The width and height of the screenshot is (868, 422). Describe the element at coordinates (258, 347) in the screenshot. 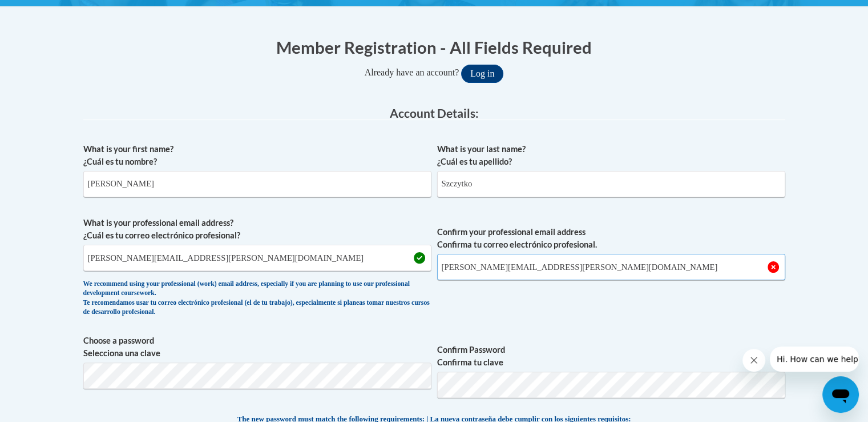

I see `label: Choose a password Selecciona una clave` at that location.